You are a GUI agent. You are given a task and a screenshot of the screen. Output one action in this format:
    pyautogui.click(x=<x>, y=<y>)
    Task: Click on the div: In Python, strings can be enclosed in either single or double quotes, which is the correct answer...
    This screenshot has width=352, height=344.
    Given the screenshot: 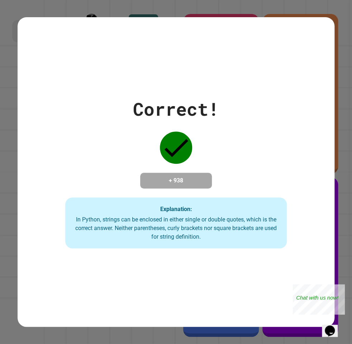 What is the action you would take?
    pyautogui.click(x=176, y=228)
    